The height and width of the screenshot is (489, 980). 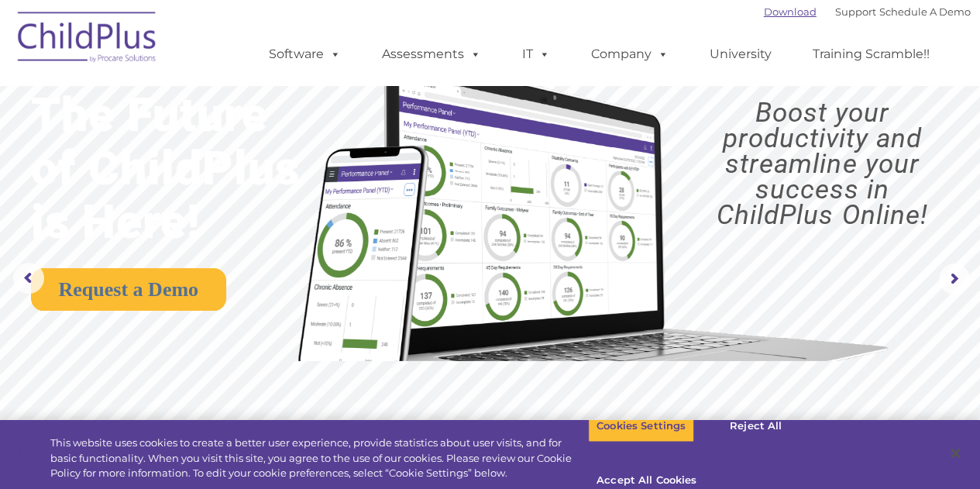 I want to click on button: Close, so click(x=956, y=453).